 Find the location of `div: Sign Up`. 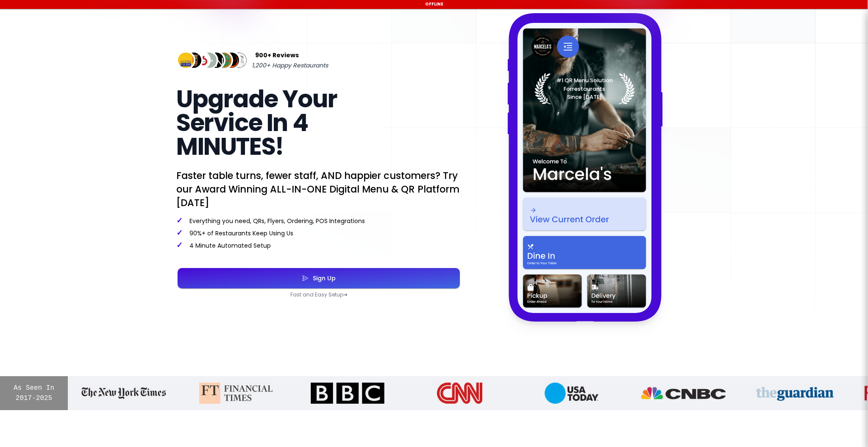

div: Sign Up is located at coordinates (322, 278).